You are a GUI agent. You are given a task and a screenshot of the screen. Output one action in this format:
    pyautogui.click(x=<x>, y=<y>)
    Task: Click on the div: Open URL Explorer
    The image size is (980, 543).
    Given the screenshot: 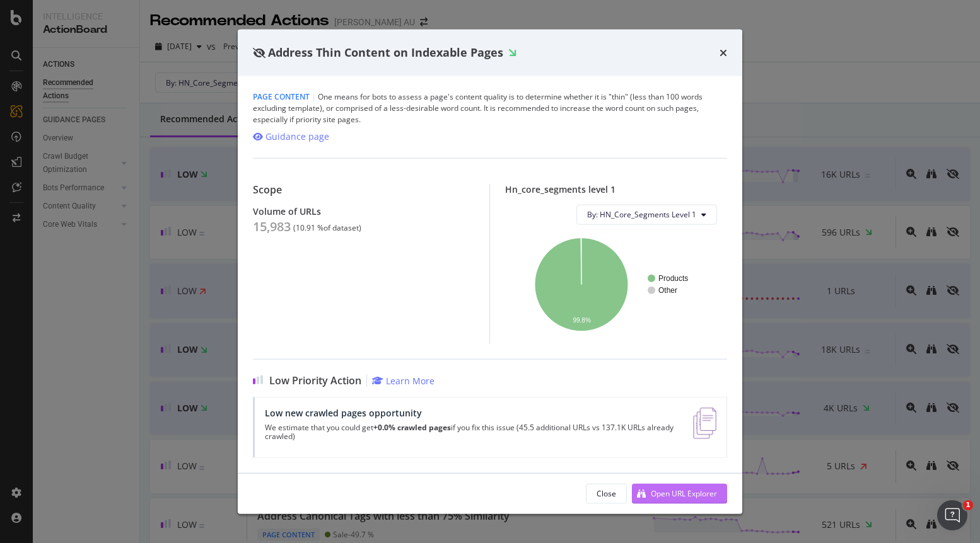 What is the action you would take?
    pyautogui.click(x=684, y=493)
    